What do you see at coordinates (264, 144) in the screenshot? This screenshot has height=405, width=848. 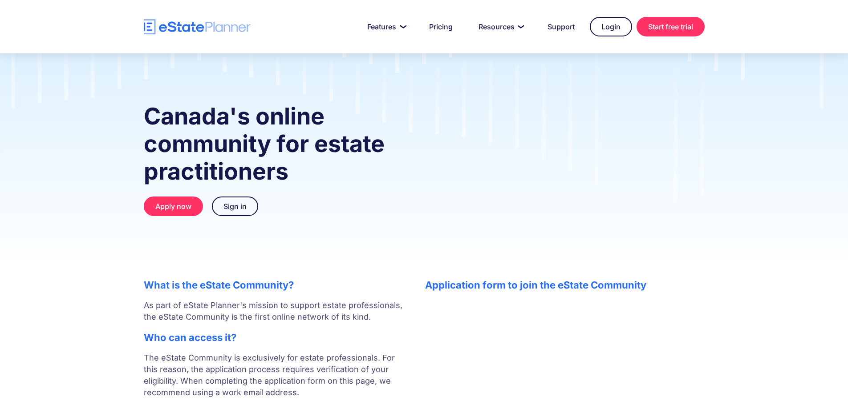 I see `strong: Canada's online community for estate practitioners` at bounding box center [264, 144].